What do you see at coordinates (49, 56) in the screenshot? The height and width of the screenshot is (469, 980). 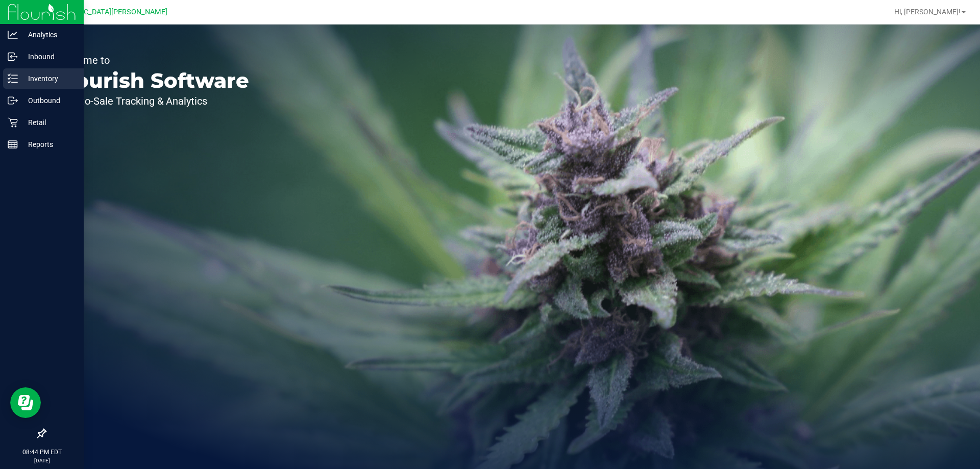 I see `p: Inbound` at bounding box center [49, 56].